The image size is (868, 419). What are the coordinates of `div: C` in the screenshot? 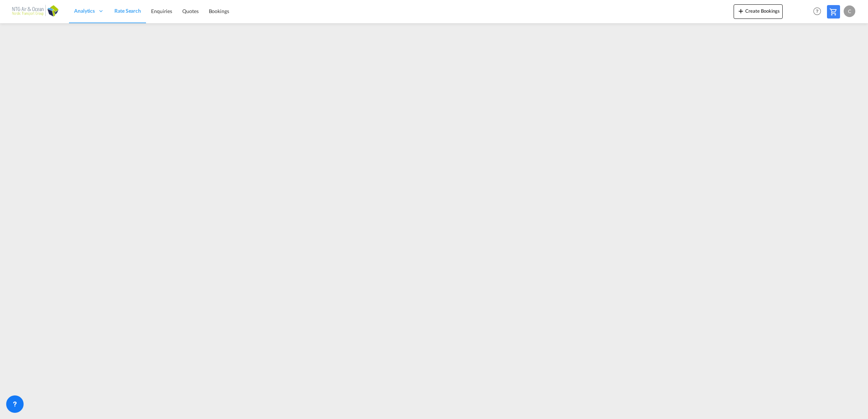 It's located at (849, 11).